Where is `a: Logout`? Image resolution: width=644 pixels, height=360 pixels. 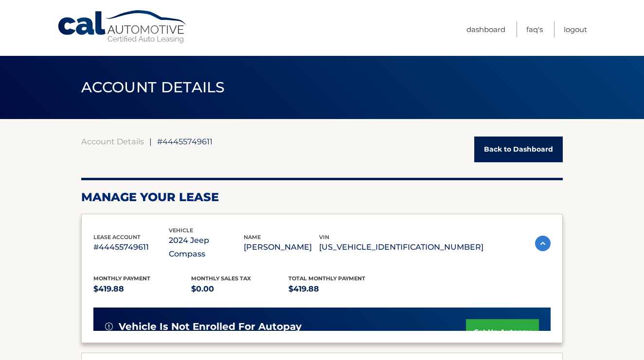 a: Logout is located at coordinates (576, 29).